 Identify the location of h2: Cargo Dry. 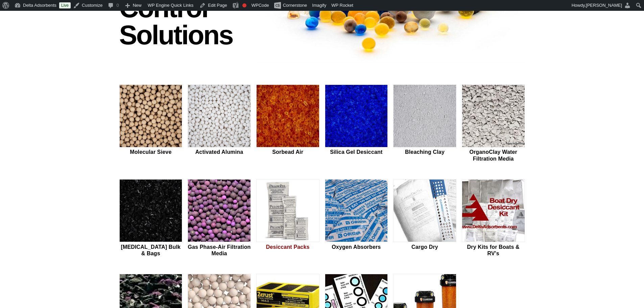
(424, 246).